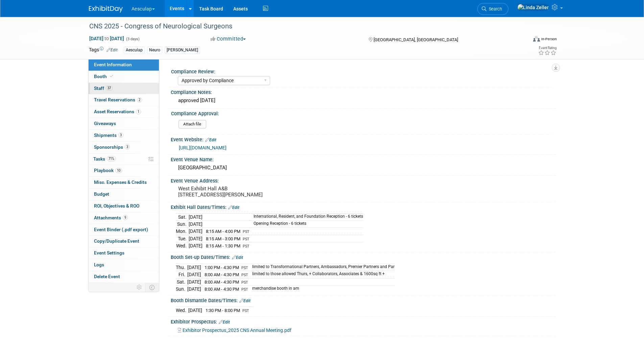 Image resolution: width=644 pixels, height=338 pixels. Describe the element at coordinates (548, 39) in the screenshot. I see `div: In-Person` at that location.